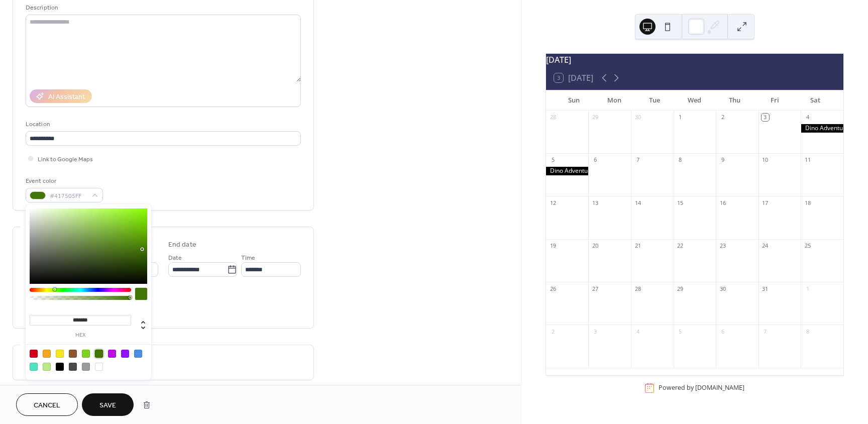 The width and height of the screenshot is (868, 424). I want to click on div: End date, so click(182, 245).